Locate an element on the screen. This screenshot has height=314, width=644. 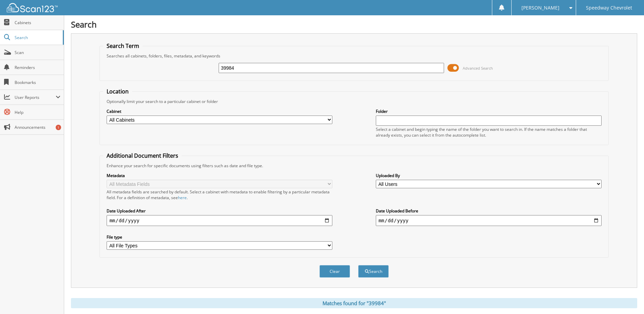
label: Uploaded By is located at coordinates (489, 175).